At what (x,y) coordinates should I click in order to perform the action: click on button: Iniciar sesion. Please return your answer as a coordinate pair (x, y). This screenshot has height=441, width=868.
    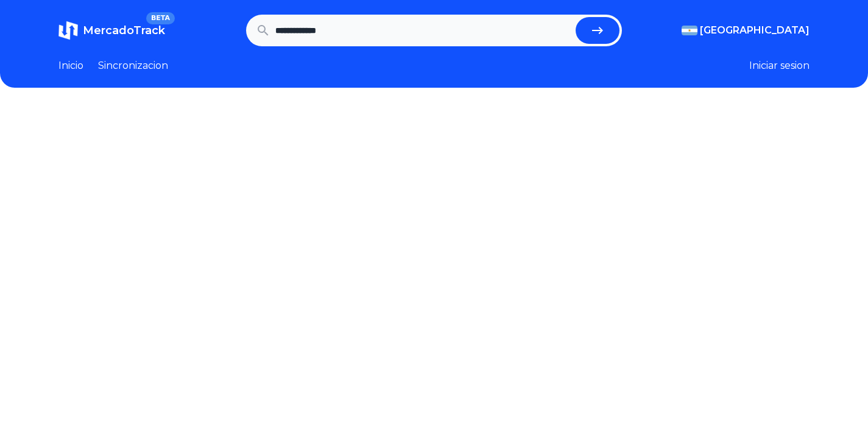
    Looking at the image, I should click on (779, 66).